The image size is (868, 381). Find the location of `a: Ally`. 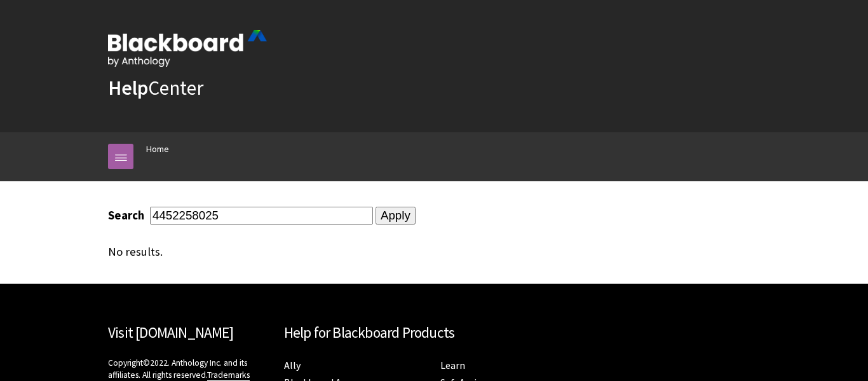

a: Ally is located at coordinates (292, 365).